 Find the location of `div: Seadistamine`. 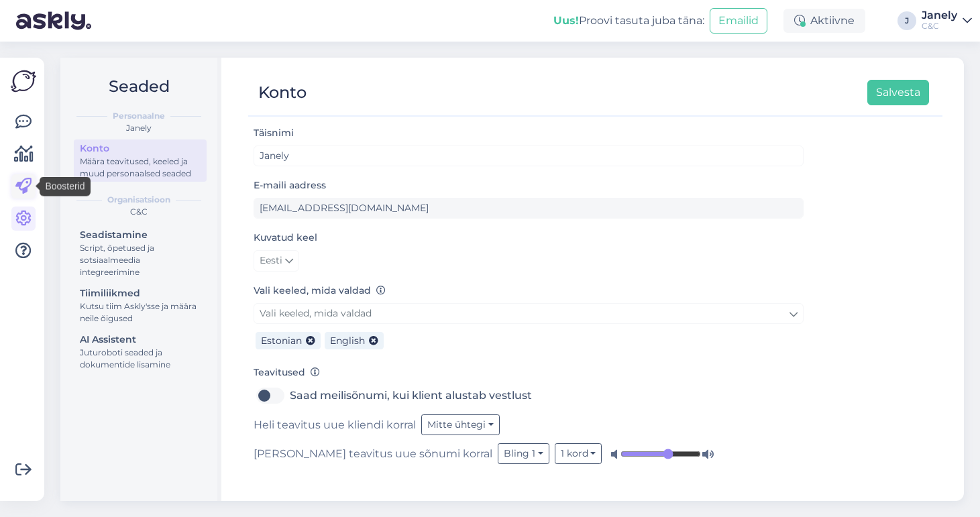

div: Seadistamine is located at coordinates (140, 235).